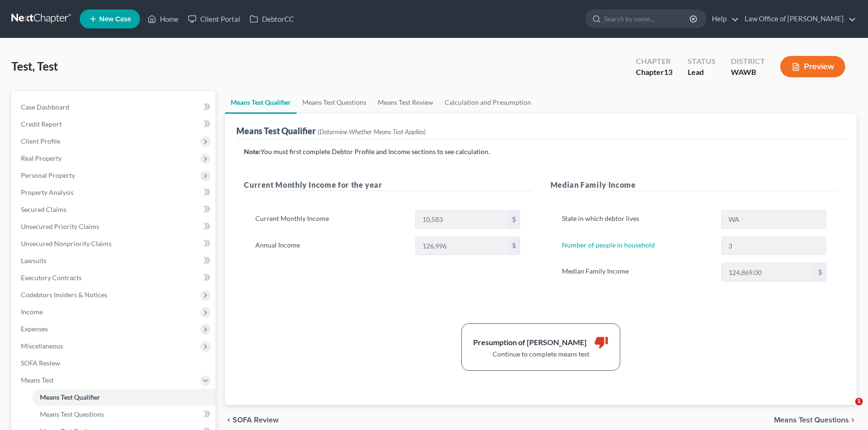 This screenshot has width=868, height=430. Describe the element at coordinates (488, 103) in the screenshot. I see `a: Calculation and Presumption` at that location.